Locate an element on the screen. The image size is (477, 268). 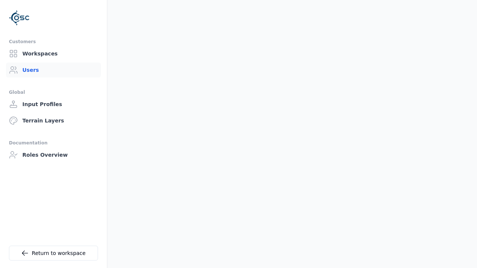
a: Workspaces is located at coordinates (53, 54).